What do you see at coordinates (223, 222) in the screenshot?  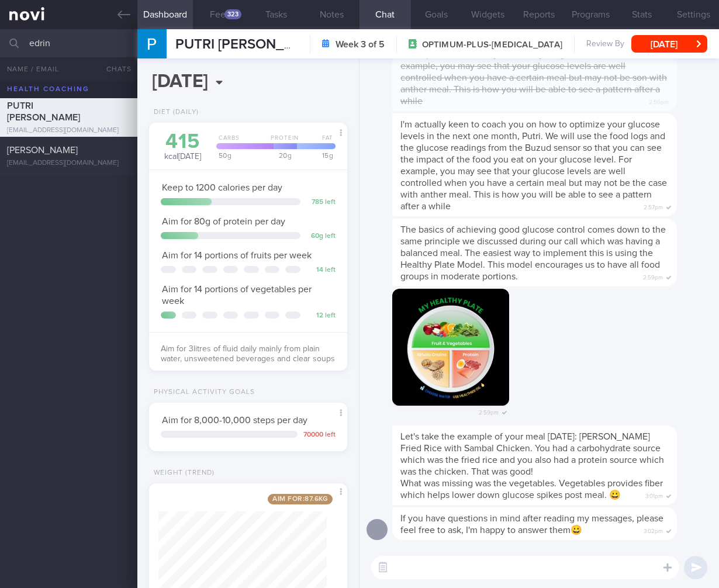 I see `span: Aim for 80g of protein per day` at bounding box center [223, 222].